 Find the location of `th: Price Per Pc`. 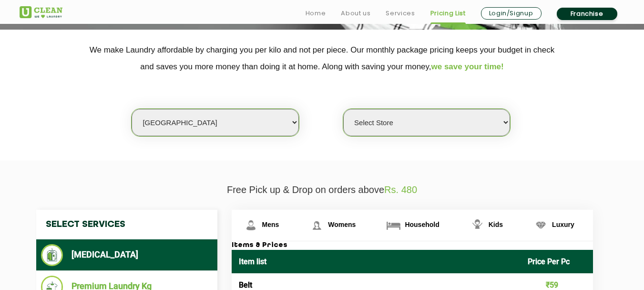

th: Price Per Pc is located at coordinates (557, 261).